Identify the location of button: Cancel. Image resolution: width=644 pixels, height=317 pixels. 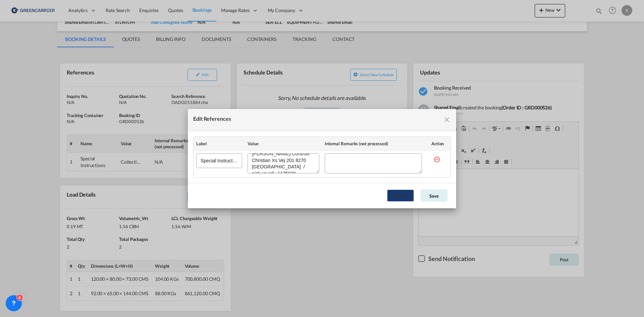
(401, 196).